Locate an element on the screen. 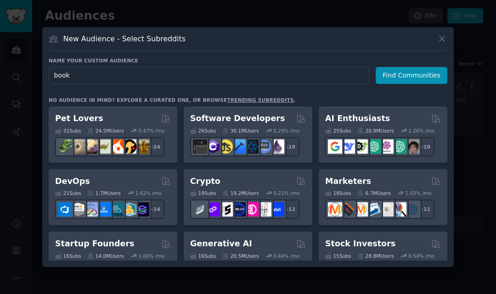  h3: Name your custom audience is located at coordinates (248, 61).